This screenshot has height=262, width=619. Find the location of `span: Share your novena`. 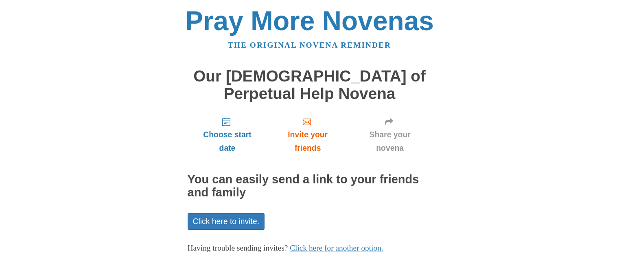

span: Share your novena is located at coordinates (390, 141).